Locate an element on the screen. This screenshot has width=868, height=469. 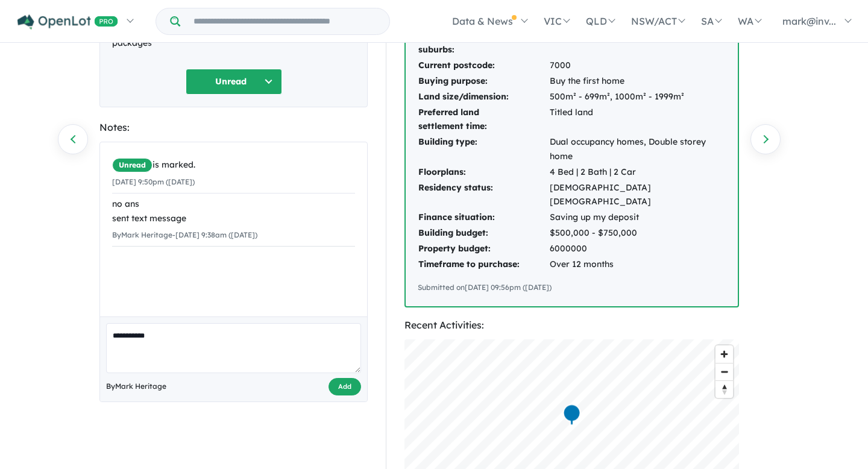
td: 7000 is located at coordinates (638, 65).